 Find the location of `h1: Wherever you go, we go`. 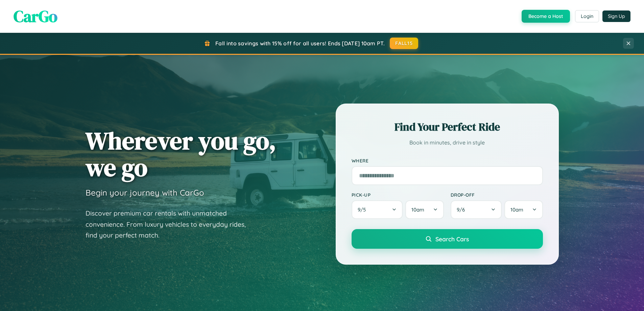

h1: Wherever you go, we go is located at coordinates (181, 154).